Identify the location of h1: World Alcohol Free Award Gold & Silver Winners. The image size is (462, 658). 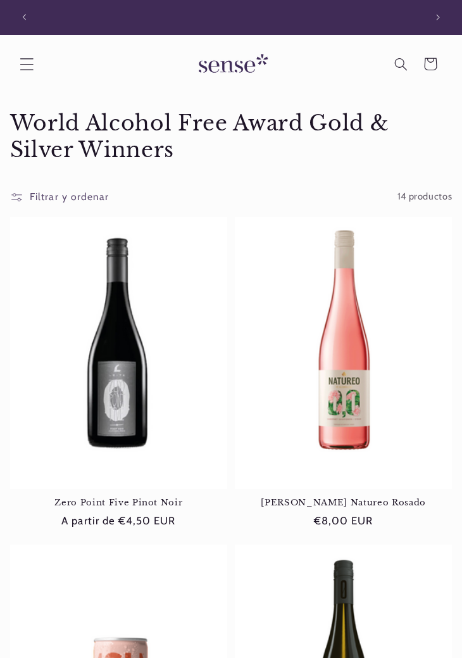
(231, 137).